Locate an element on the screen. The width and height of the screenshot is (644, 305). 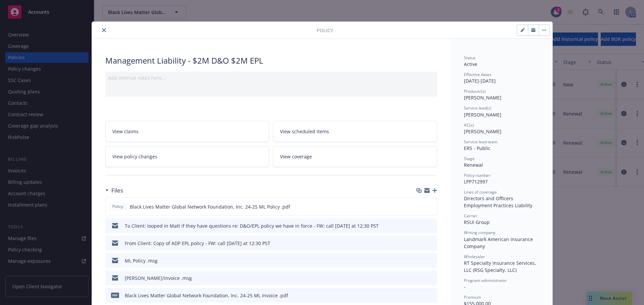
span: View claims is located at coordinates (126, 131).